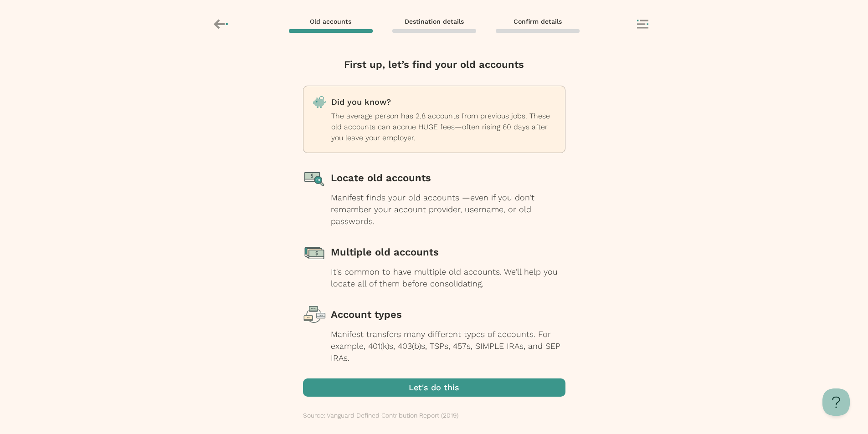 The image size is (868, 434). Describe the element at coordinates (447, 178) in the screenshot. I see `div: Locate old accounts` at that location.